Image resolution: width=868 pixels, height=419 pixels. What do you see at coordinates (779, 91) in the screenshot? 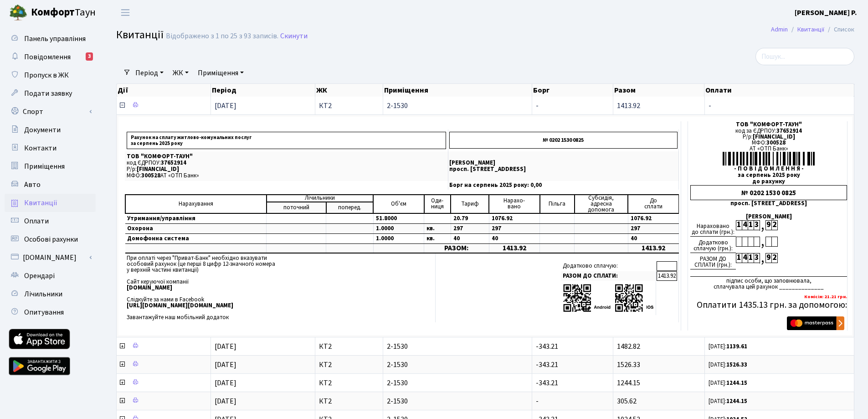
I see `th: Оплати` at bounding box center [779, 91].